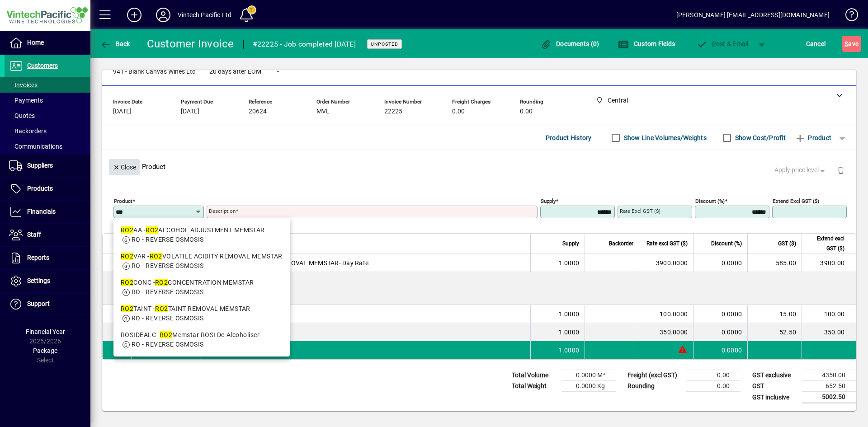  Describe the element at coordinates (829, 314) in the screenshot. I see `td: 100.00` at that location.